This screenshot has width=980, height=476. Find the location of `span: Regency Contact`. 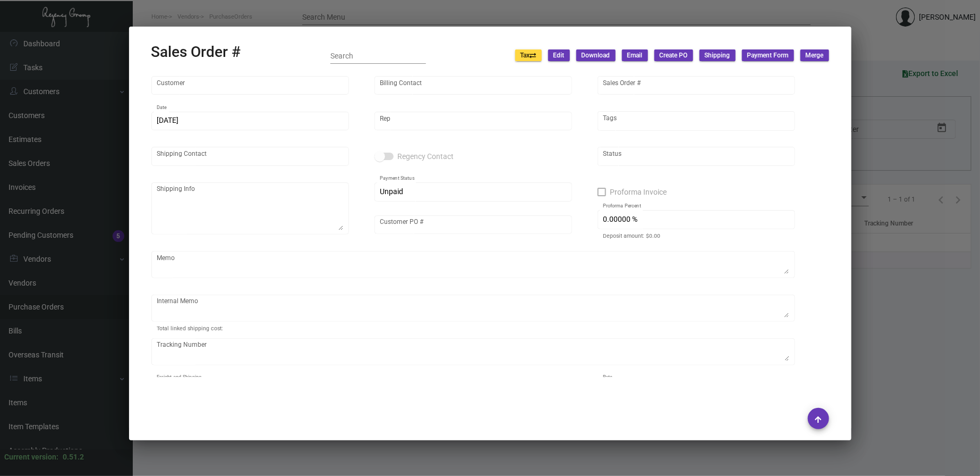

span: Regency Contact is located at coordinates (426, 156).